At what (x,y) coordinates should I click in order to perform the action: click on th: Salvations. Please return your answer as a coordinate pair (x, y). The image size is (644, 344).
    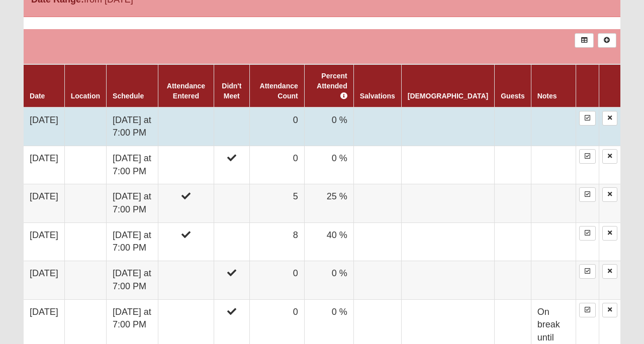
    Looking at the image, I should click on (377, 86).